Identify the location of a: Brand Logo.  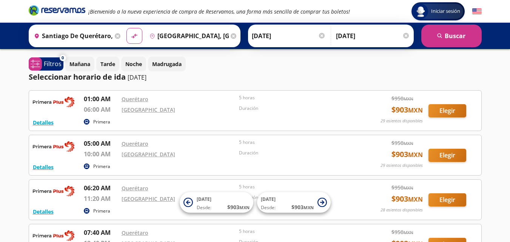
(57, 11).